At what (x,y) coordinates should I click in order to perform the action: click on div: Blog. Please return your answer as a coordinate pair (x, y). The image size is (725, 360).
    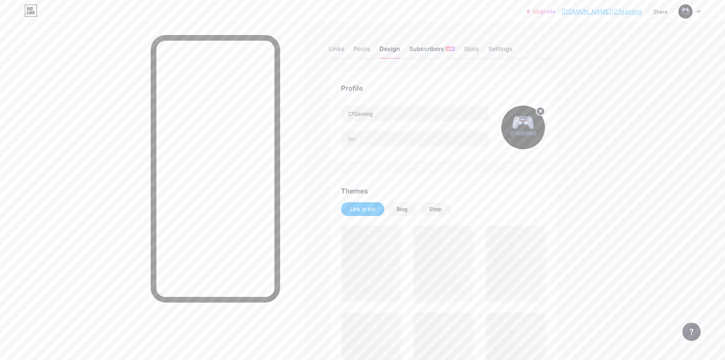
    Looking at the image, I should click on (402, 209).